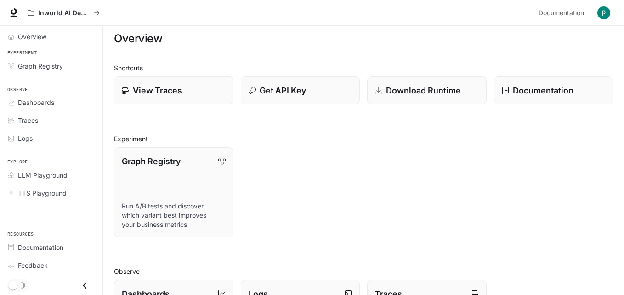 The height and width of the screenshot is (295, 624). What do you see at coordinates (13, 284) in the screenshot?
I see `span: Dark mode toggle` at bounding box center [13, 284].